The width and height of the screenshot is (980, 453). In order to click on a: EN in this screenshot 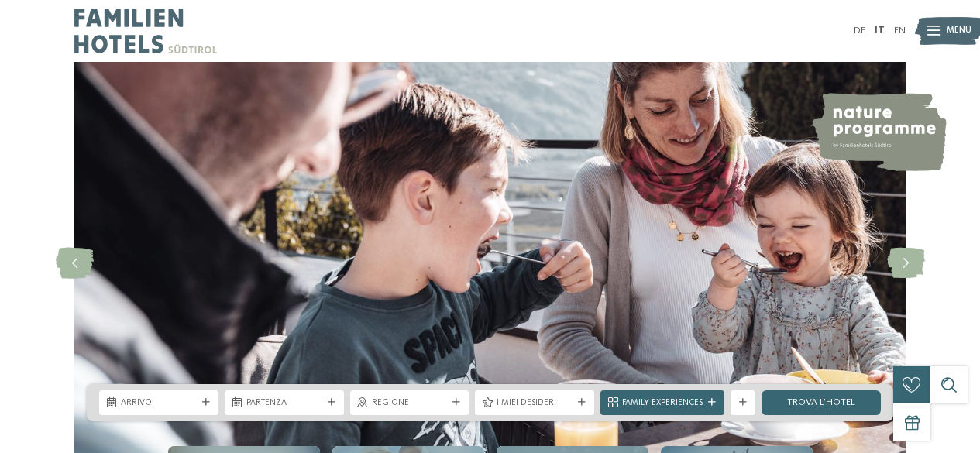, I will do `click(899, 30)`.